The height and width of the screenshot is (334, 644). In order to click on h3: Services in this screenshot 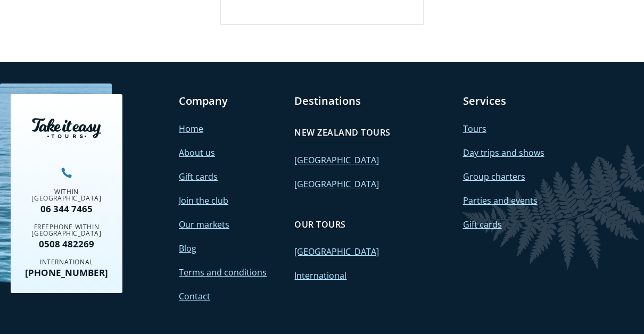, I will do `click(484, 101)`.